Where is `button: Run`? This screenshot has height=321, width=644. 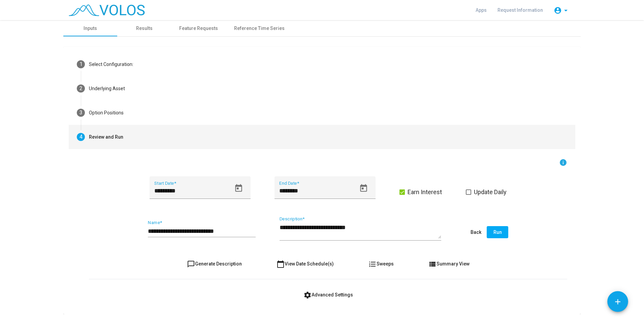
button: Run is located at coordinates (497, 232).